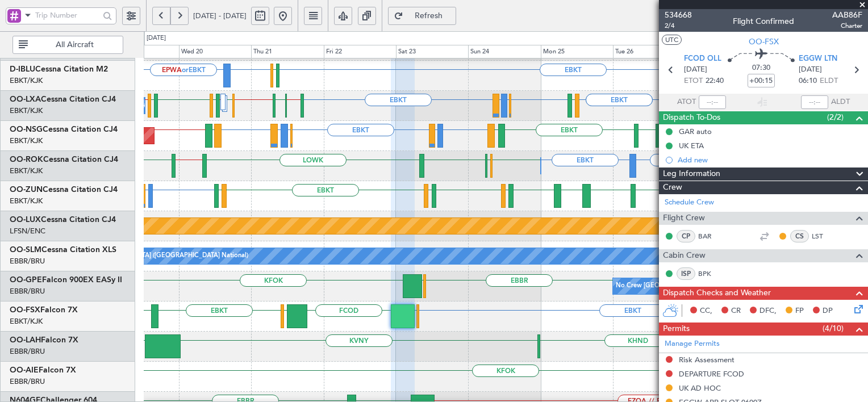  Describe the element at coordinates (429, 16) in the screenshot. I see `span: Refresh` at that location.